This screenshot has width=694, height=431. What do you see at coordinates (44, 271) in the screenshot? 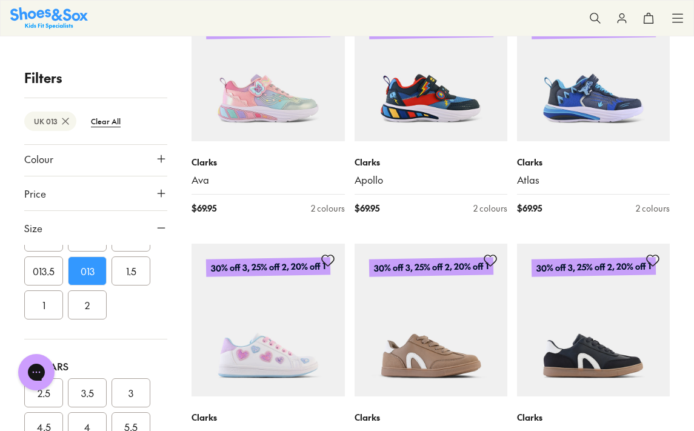
I see `button: 013.5` at bounding box center [44, 271].